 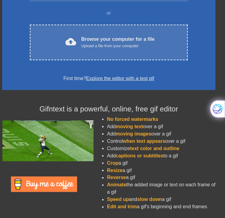 I want to click on div: First time?, so click(x=109, y=79).